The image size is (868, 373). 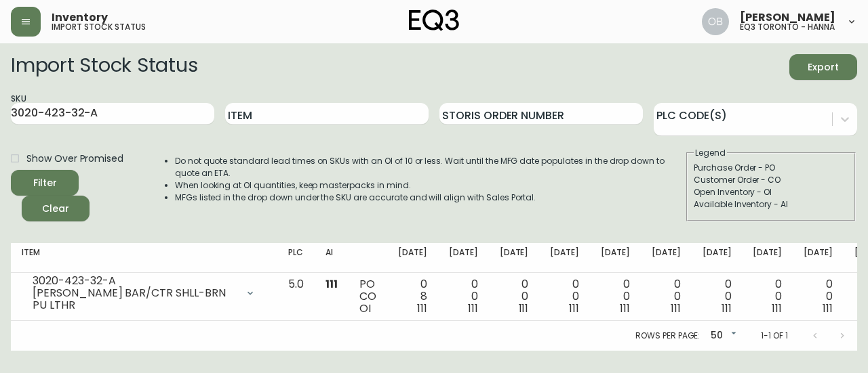 I want to click on div: 0 8, so click(x=413, y=297).